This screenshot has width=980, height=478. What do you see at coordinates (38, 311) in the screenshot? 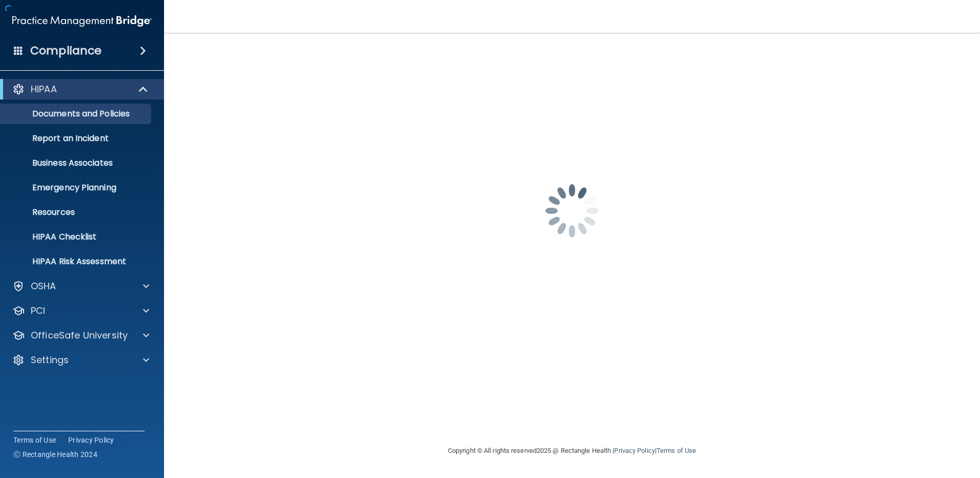
I see `p: PCI` at bounding box center [38, 311].